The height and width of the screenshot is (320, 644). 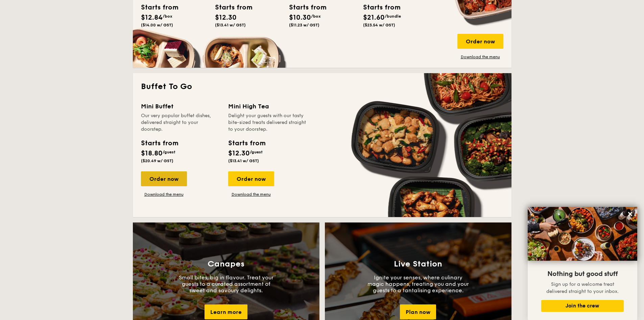 I want to click on h2: Buffet To Go, so click(x=322, y=87).